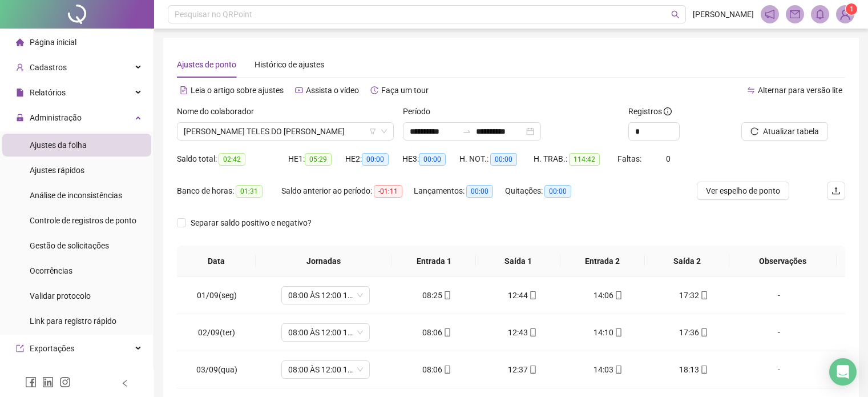 This screenshot has width=868, height=397. What do you see at coordinates (299, 90) in the screenshot?
I see `span: youtube` at bounding box center [299, 90].